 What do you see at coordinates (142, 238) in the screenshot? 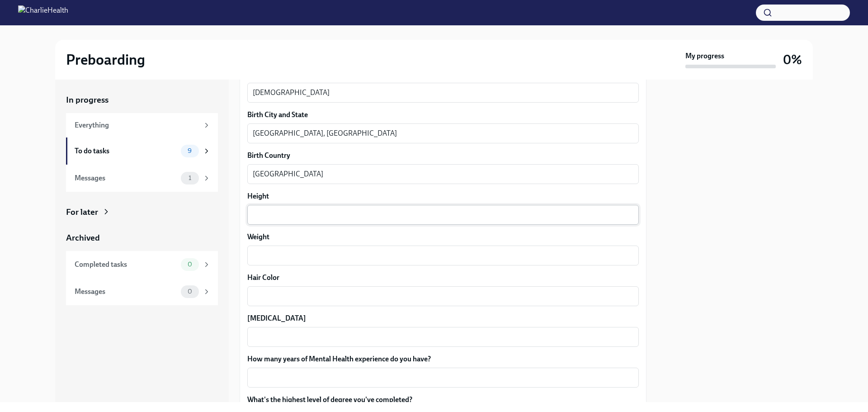
I see `div: Archived` at bounding box center [142, 238].